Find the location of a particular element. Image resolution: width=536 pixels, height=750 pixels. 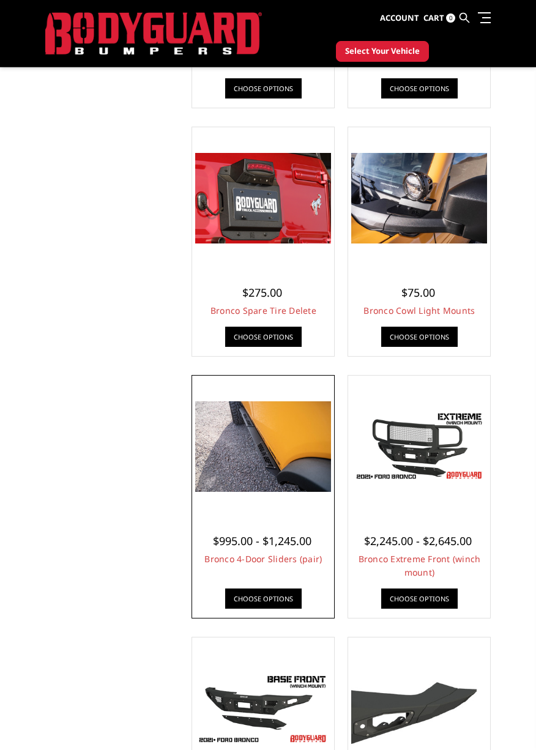

span: Cart is located at coordinates (434, 18).